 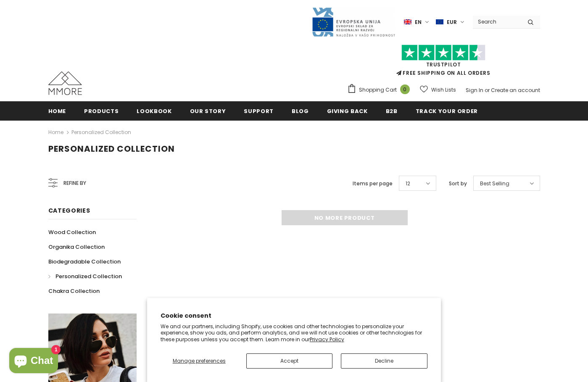 What do you see at coordinates (74, 291) in the screenshot?
I see `span: Chakra Collection` at bounding box center [74, 291].